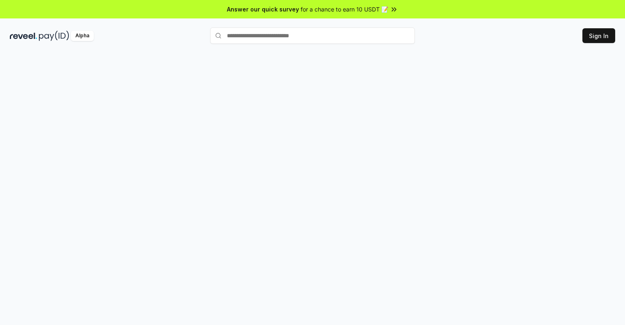  Describe the element at coordinates (82, 36) in the screenshot. I see `div: Alpha` at that location.